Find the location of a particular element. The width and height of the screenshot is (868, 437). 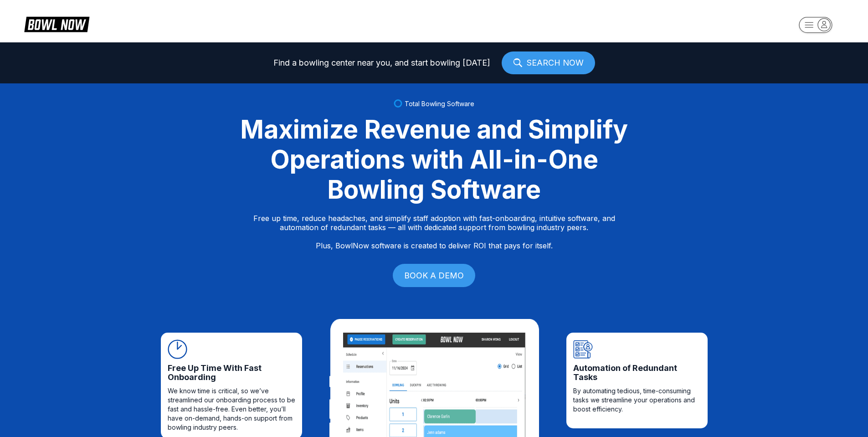

div: Maximize Revenue and Simplify Operations with All-in-One Bowling Software is located at coordinates (434, 159).